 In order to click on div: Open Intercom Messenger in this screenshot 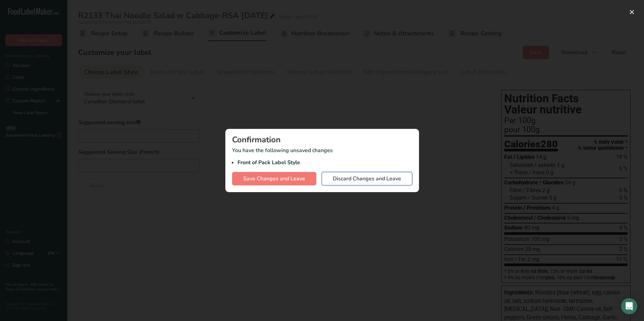, I will do `click(629, 306)`.